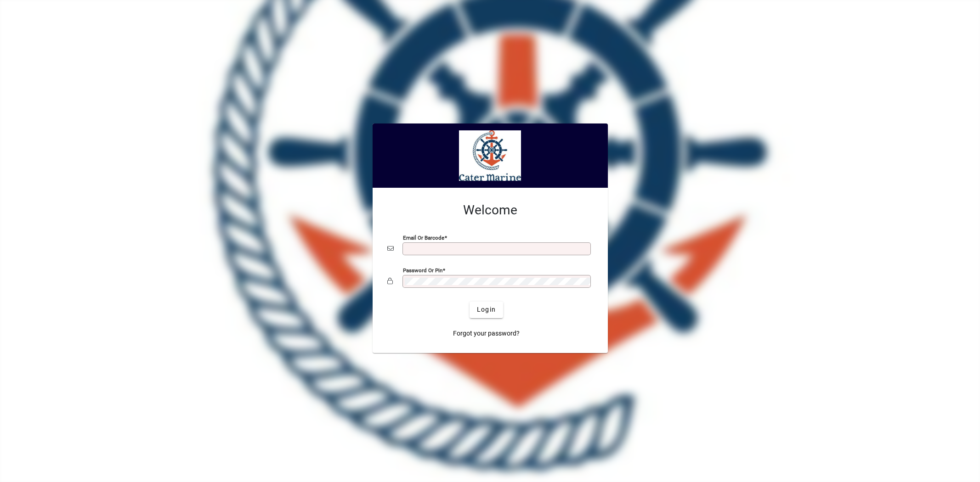 The image size is (980, 482). I want to click on mat-label: Email or Barcode, so click(424, 237).